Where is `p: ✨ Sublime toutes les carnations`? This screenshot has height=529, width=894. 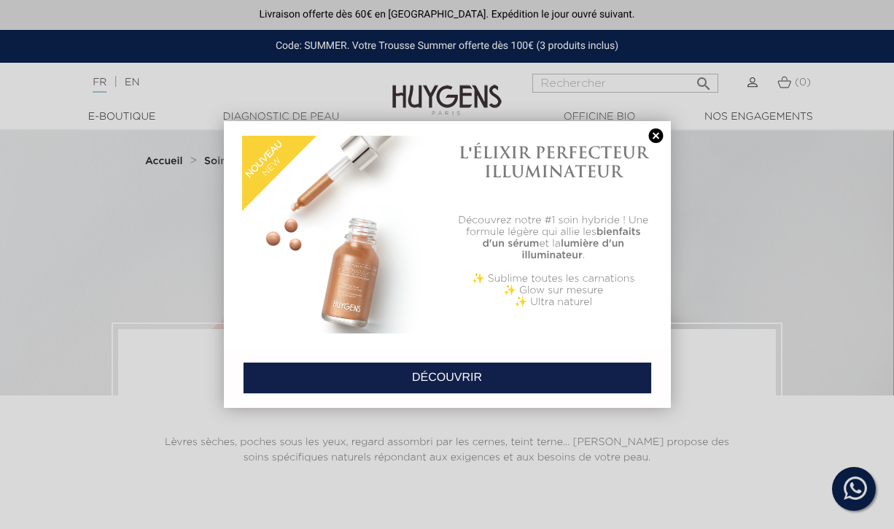 p: ✨ Sublime toutes les carnations is located at coordinates (553, 279).